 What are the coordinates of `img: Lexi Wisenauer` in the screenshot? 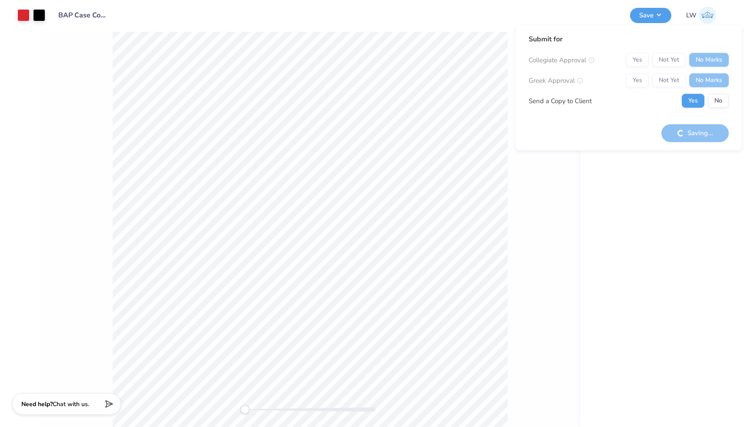 It's located at (707, 15).